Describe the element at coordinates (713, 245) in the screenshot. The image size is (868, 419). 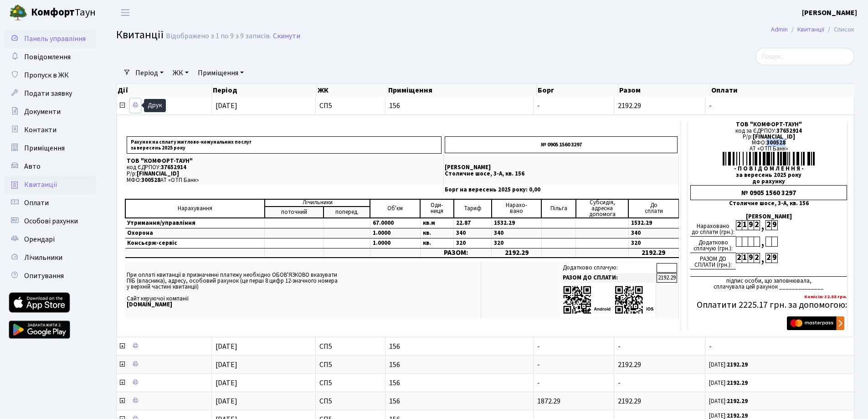
I see `div: Додатково сплачую (грн.):` at that location.